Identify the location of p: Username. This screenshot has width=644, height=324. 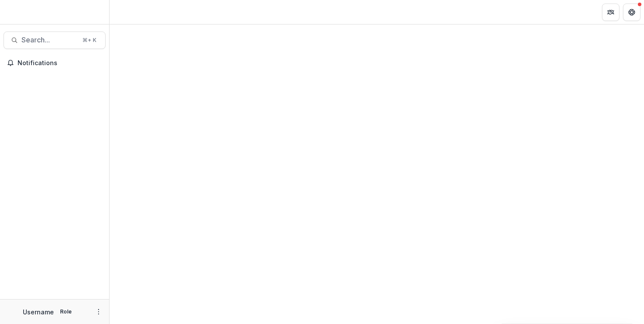
(38, 312).